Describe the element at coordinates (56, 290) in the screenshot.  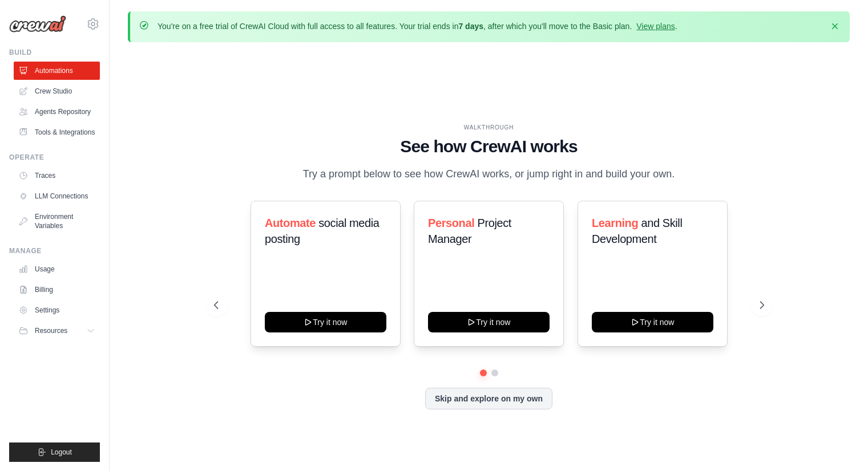
I see `a: Billing` at that location.